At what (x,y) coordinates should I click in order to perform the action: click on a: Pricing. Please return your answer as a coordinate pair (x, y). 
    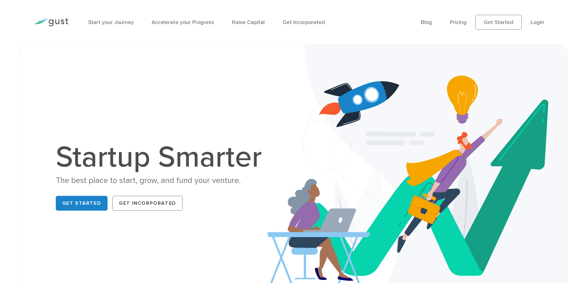
    Looking at the image, I should click on (458, 22).